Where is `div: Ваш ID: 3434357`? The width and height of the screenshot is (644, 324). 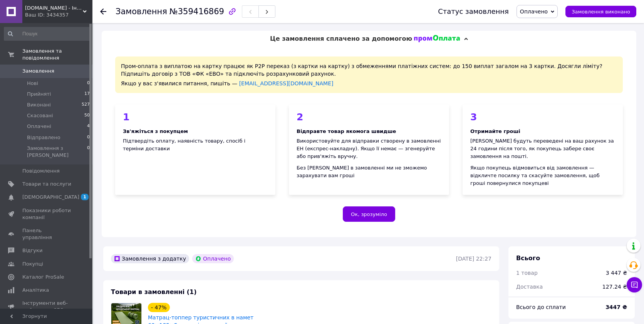 div: Ваш ID: 3434357 is located at coordinates (59, 15).